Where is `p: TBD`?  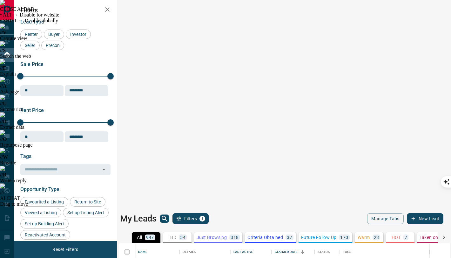
p: TBD is located at coordinates (172, 237).